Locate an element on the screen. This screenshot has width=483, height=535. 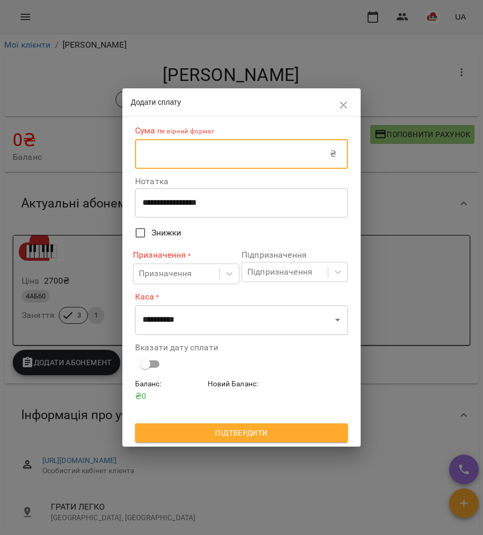
span: Знижки is located at coordinates (166, 233).